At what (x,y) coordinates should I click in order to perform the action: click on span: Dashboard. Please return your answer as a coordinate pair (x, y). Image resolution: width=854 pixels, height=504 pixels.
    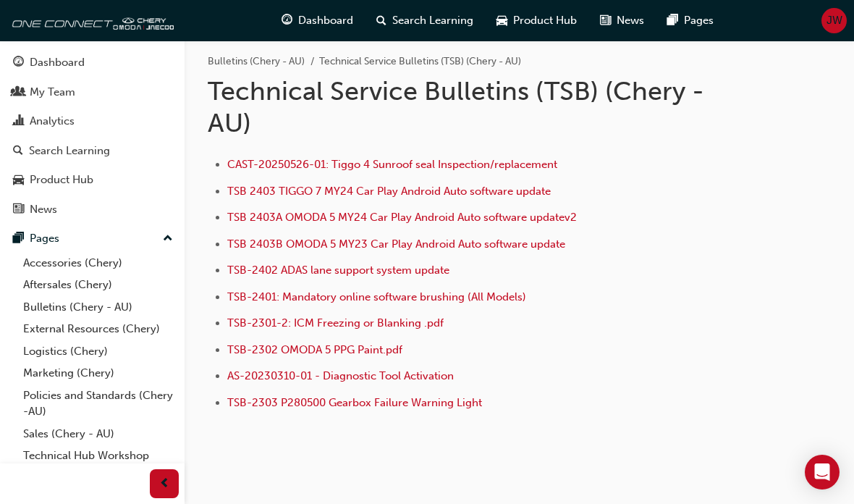
    Looking at the image, I should click on (326, 20).